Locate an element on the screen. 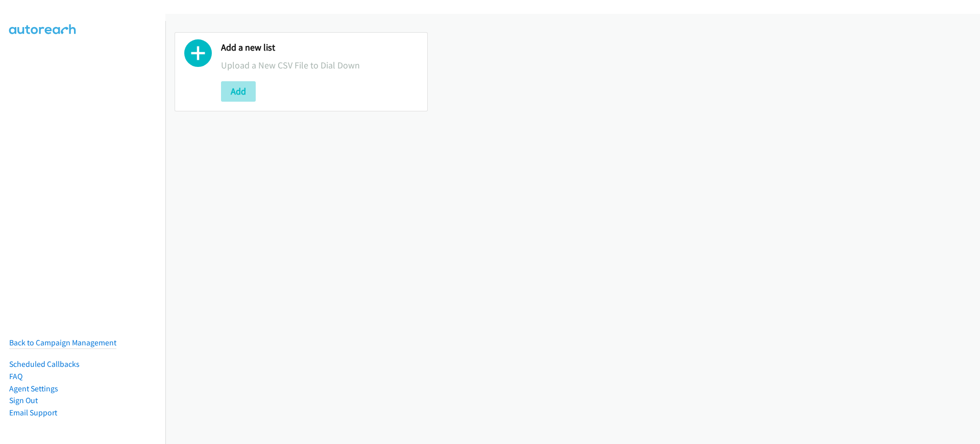 The width and height of the screenshot is (980, 444). a: Back to Campaign Management is located at coordinates (63, 342).